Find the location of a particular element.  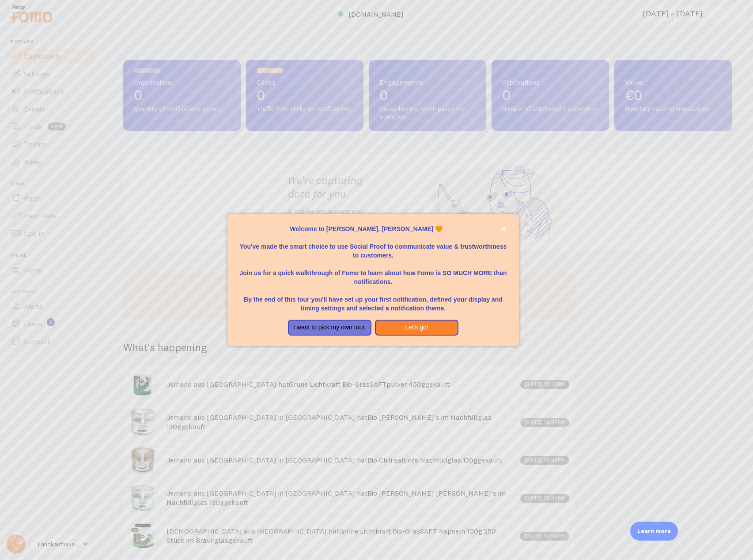

p: By the end of this tour you'll have set up your first notification, defined your display and timi... is located at coordinates (373, 299).